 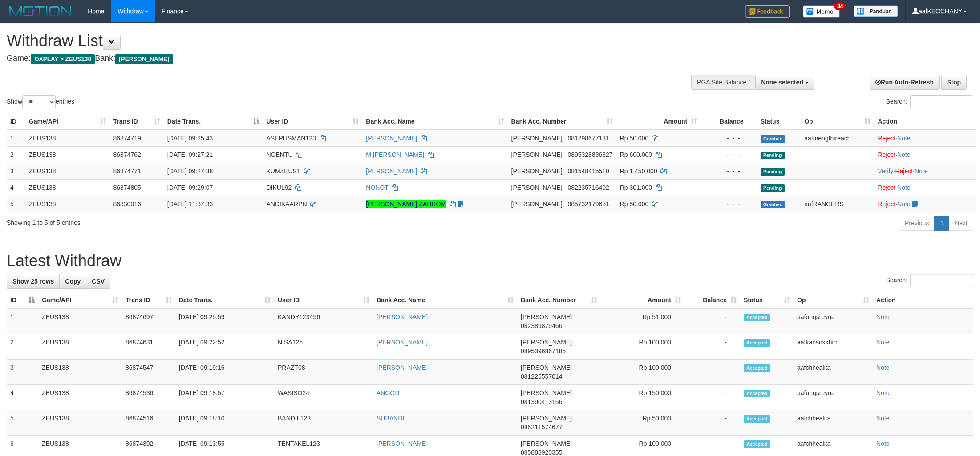 I want to click on td: aafmengthireach, so click(x=836, y=138).